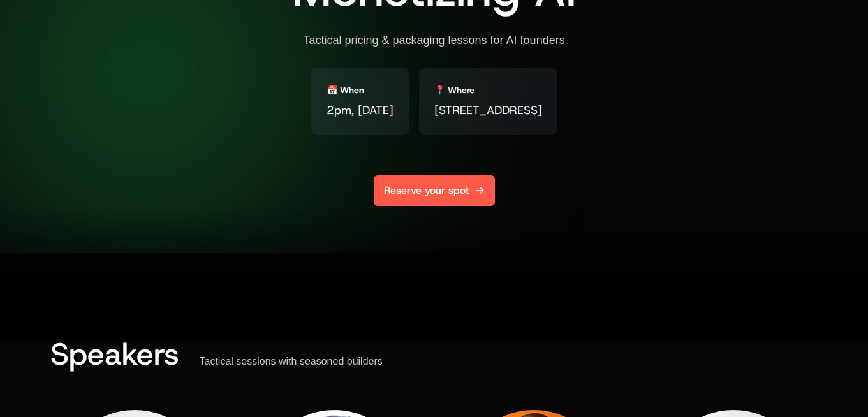 The height and width of the screenshot is (417, 868). What do you see at coordinates (345, 90) in the screenshot?
I see `div: 📅 When` at bounding box center [345, 90].